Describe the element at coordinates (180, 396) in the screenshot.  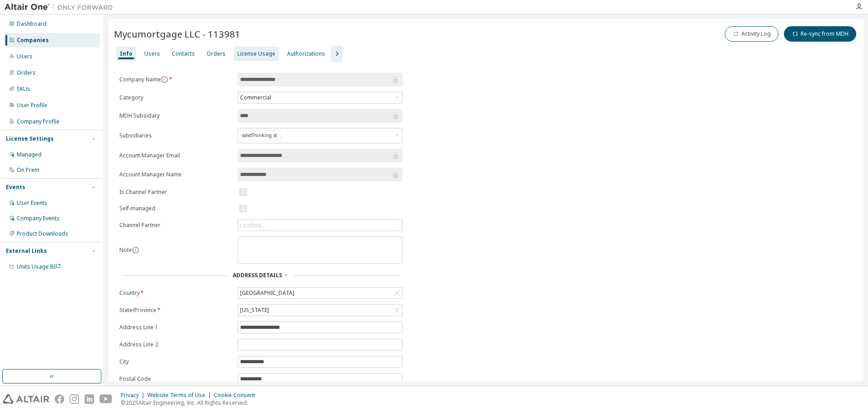
I see `div: Website Terms of Use` at that location.